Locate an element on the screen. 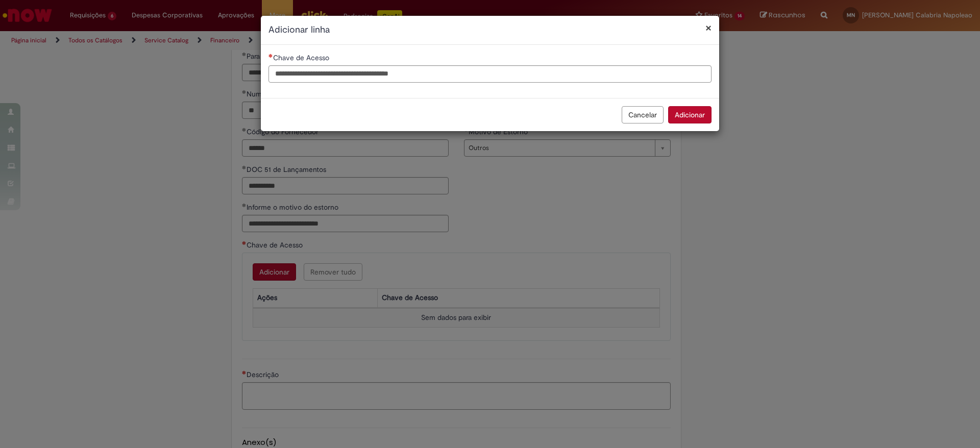 Image resolution: width=980 pixels, height=448 pixels. input: Chave de Acesso is located at coordinates (490, 74).